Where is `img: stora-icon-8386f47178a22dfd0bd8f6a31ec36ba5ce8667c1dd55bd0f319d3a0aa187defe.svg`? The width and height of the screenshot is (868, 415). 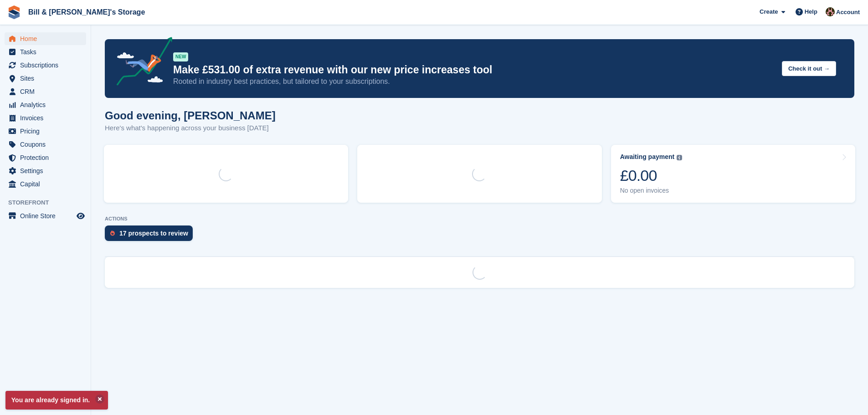 img: stora-icon-8386f47178a22dfd0bd8f6a31ec36ba5ce8667c1dd55bd0f319d3a0aa187defe.svg is located at coordinates (14, 12).